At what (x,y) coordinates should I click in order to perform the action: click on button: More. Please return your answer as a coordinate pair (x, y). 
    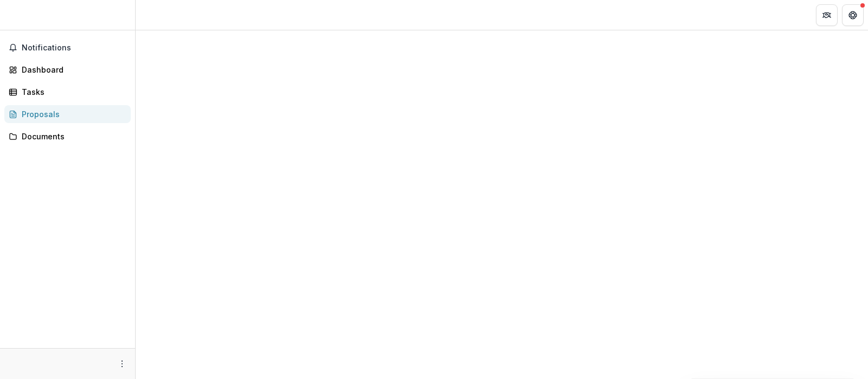
    Looking at the image, I should click on (122, 364).